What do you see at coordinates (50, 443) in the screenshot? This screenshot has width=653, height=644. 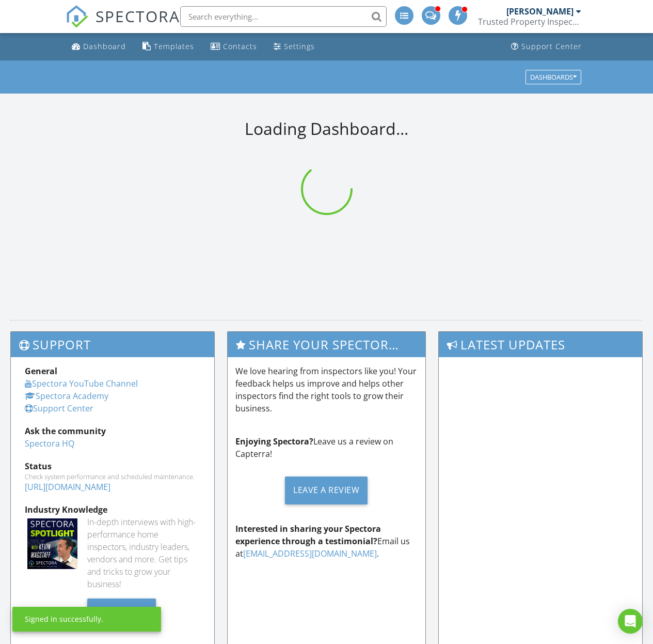 I see `a: Spectora HQ` at bounding box center [50, 443].